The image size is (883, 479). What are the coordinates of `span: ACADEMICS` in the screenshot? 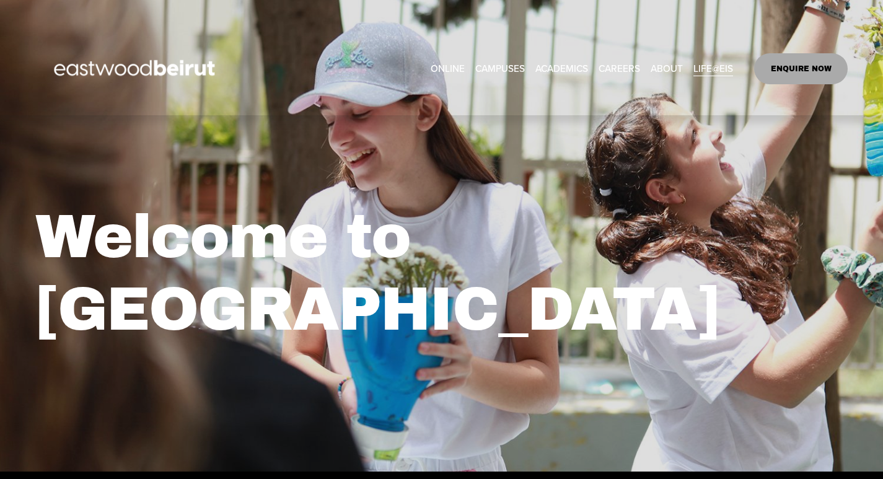 It's located at (561, 69).